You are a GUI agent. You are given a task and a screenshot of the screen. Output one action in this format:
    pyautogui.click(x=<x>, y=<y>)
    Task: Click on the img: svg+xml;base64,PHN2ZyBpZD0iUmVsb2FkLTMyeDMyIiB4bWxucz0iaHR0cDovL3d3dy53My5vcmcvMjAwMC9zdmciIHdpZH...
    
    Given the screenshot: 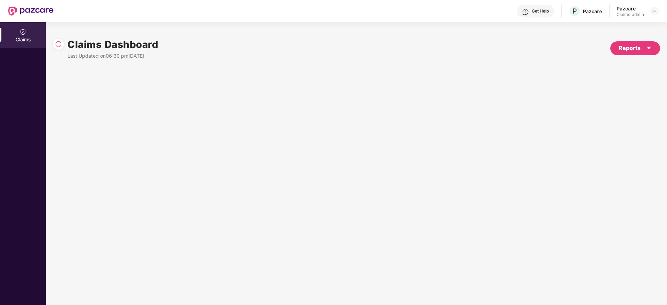 What is the action you would take?
    pyautogui.click(x=58, y=44)
    